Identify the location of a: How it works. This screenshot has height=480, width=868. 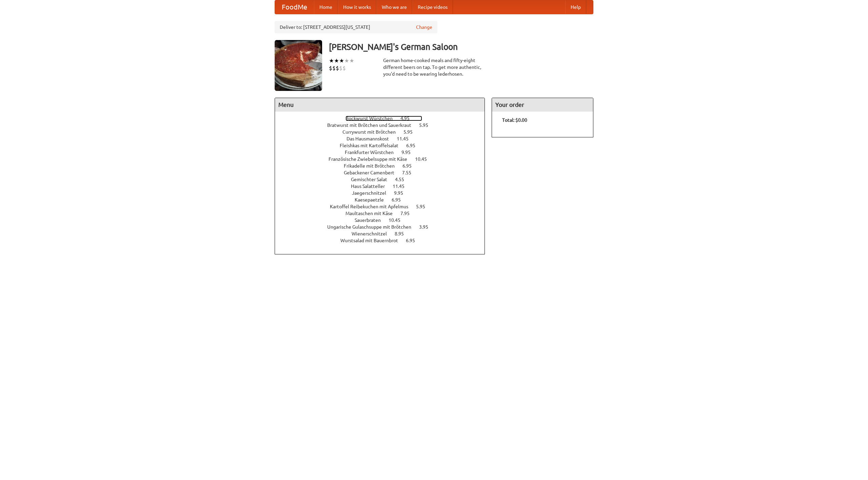
(357, 7).